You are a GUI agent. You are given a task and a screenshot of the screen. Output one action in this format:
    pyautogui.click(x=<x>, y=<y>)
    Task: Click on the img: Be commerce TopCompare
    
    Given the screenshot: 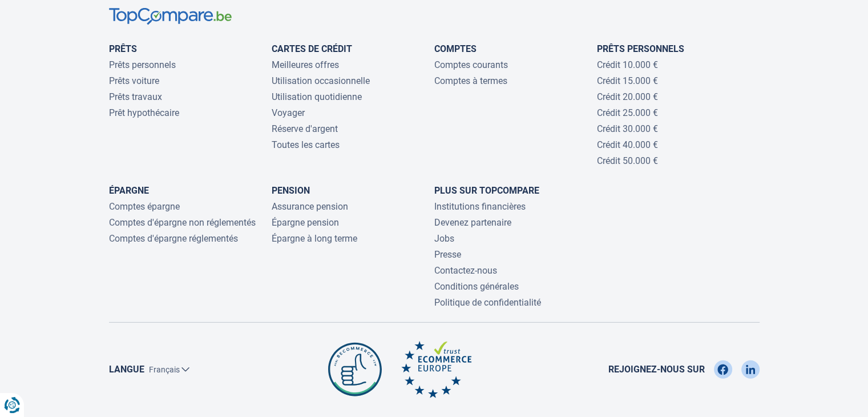 What is the action you would take?
    pyautogui.click(x=355, y=369)
    